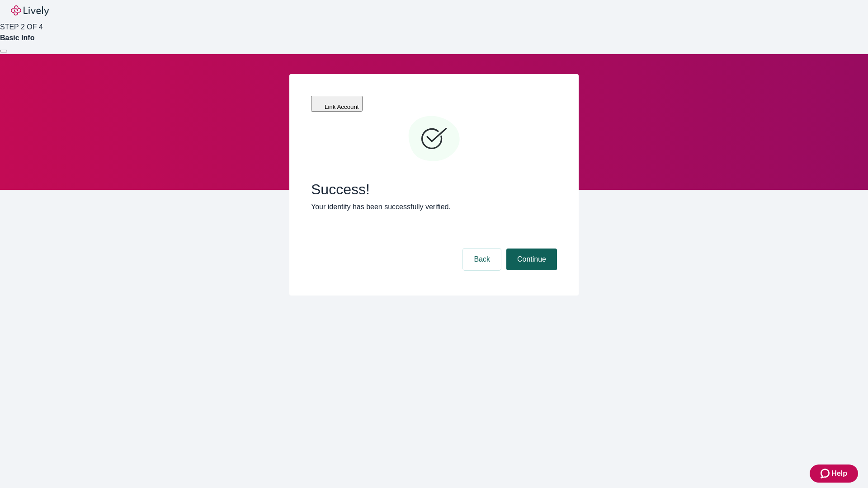 This screenshot has height=488, width=868. I want to click on span: Help, so click(839, 473).